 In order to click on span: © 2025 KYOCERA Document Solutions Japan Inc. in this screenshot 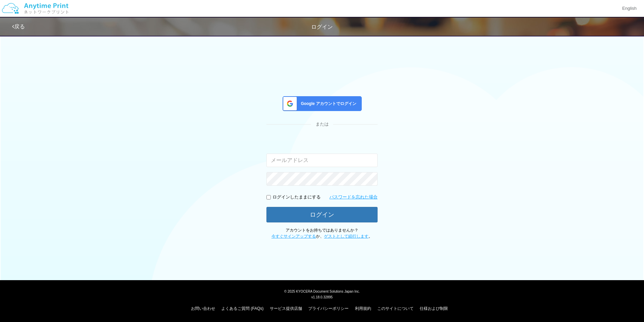, I will do `click(322, 290)`.